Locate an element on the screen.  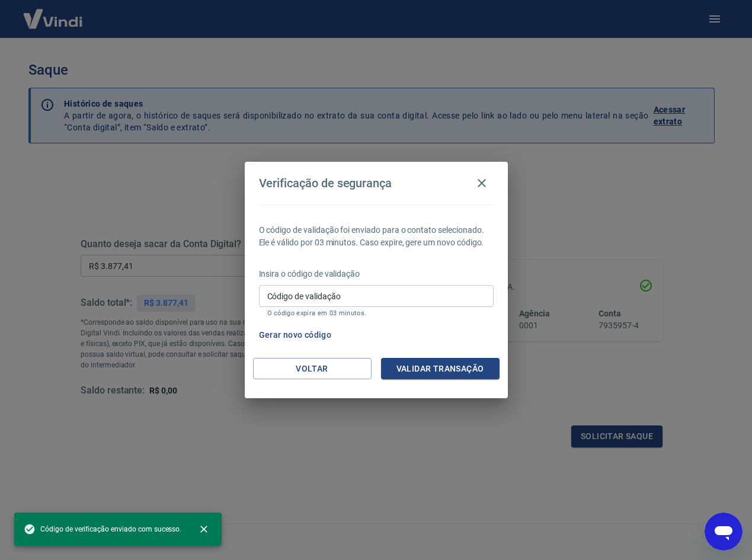
button: close is located at coordinates (204, 530).